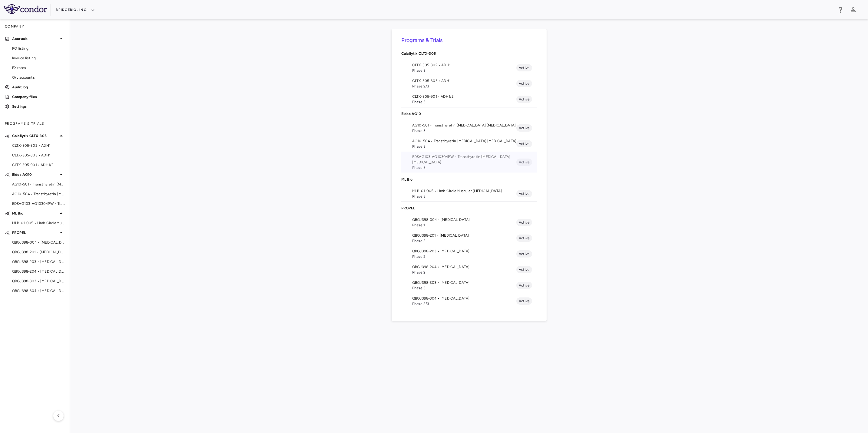 The height and width of the screenshot is (433, 868). Describe the element at coordinates (39, 106) in the screenshot. I see `p: Settings` at that location.